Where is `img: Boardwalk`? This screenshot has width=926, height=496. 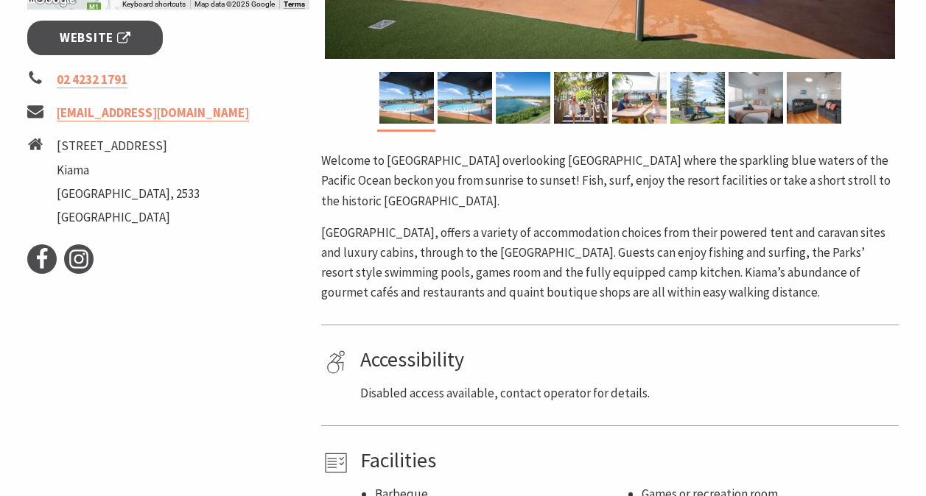
img: Boardwalk is located at coordinates (581, 98).